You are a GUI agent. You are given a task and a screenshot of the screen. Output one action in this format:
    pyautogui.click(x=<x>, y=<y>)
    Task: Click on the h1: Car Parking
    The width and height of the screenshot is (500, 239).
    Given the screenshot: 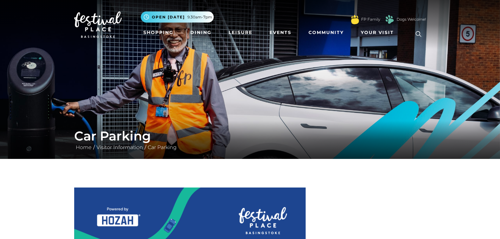 What is the action you would take?
    pyautogui.click(x=250, y=136)
    